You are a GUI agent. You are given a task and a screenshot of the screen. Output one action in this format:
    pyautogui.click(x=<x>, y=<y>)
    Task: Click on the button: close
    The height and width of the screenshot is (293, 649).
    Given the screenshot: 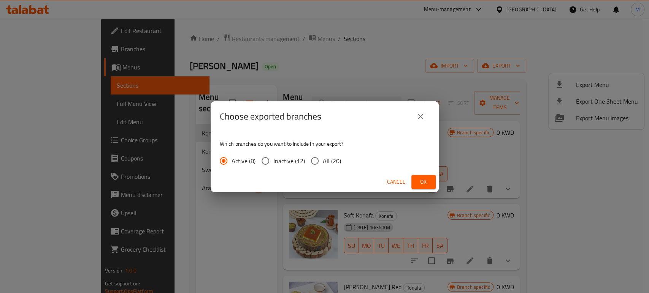 What is the action you would take?
    pyautogui.click(x=420, y=117)
    